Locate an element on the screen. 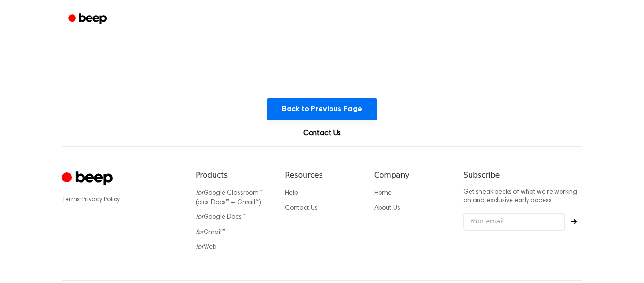  a: Help is located at coordinates (291, 193).